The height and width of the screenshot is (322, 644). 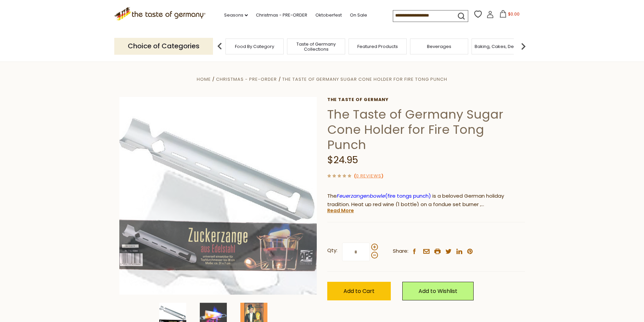 What do you see at coordinates (378, 46) in the screenshot?
I see `a: Featured Products` at bounding box center [378, 46].